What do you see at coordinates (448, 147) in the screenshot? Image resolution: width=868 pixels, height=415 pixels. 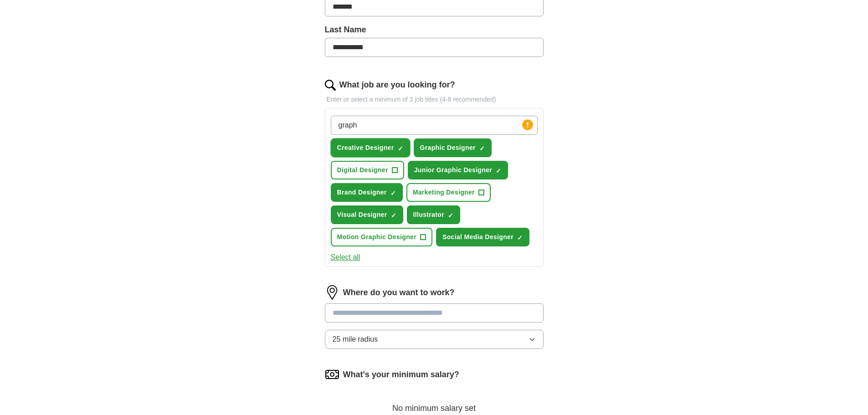 I see `span: Graphic Designer` at bounding box center [448, 147].